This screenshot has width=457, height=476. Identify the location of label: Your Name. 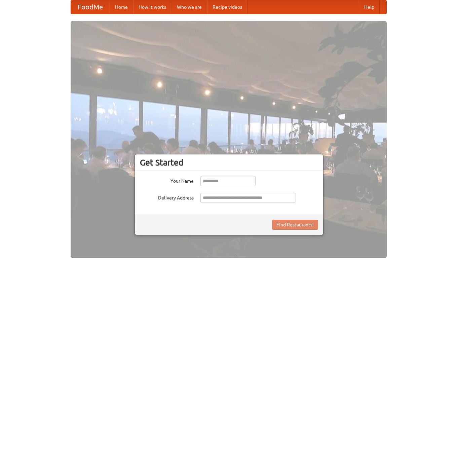
(167, 180).